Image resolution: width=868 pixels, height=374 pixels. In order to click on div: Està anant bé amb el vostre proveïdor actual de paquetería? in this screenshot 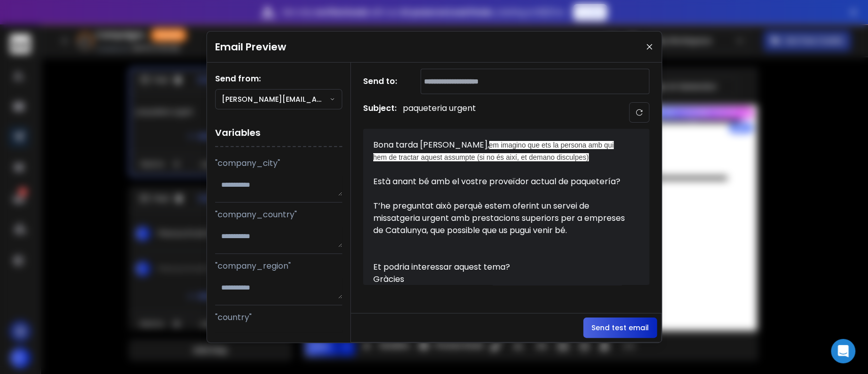, I will do `click(500, 182)`.